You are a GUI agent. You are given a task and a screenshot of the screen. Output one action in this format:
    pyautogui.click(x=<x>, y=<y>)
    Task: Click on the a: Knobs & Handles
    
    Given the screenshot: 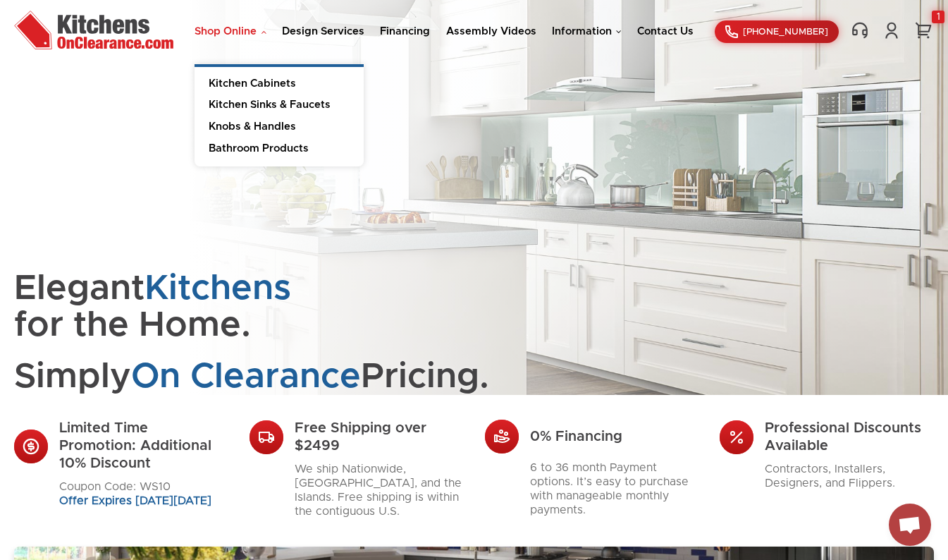 What is the action you would take?
    pyautogui.click(x=280, y=127)
    